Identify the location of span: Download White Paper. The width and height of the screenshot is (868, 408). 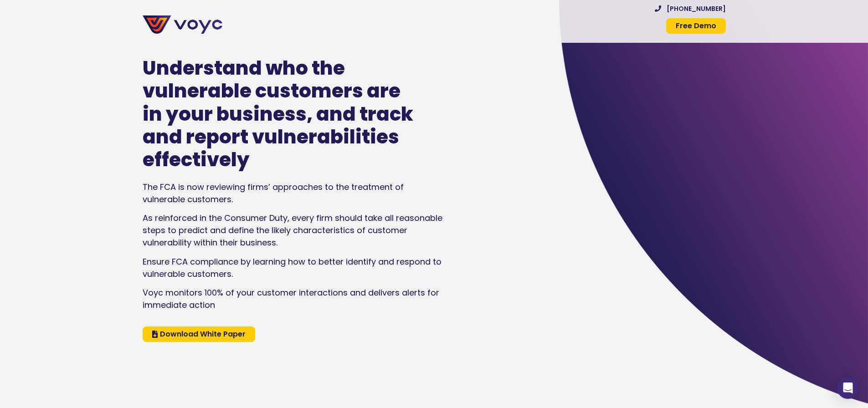
(203, 334).